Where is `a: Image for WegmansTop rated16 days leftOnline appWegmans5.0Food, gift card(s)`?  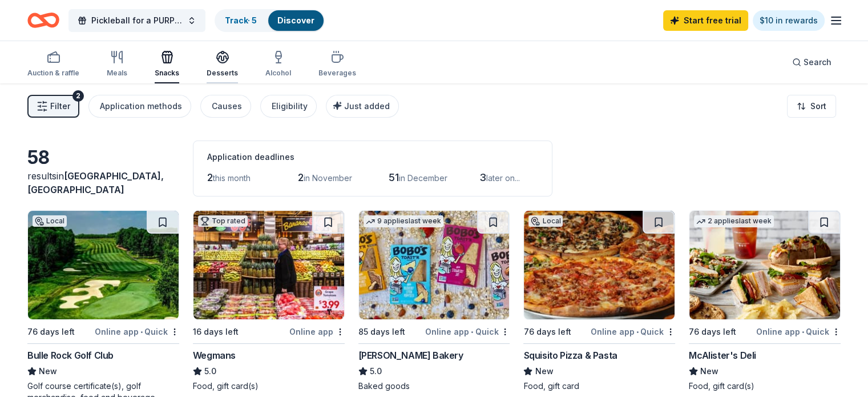
a: Image for WegmansTop rated16 days leftOnline appWegmans5.0Food, gift card(s) is located at coordinates (269, 301).